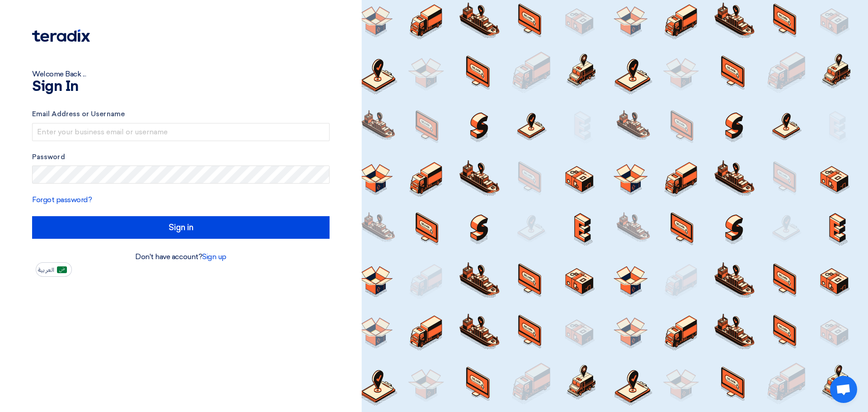 Image resolution: width=868 pixels, height=412 pixels. I want to click on span: العربية, so click(46, 270).